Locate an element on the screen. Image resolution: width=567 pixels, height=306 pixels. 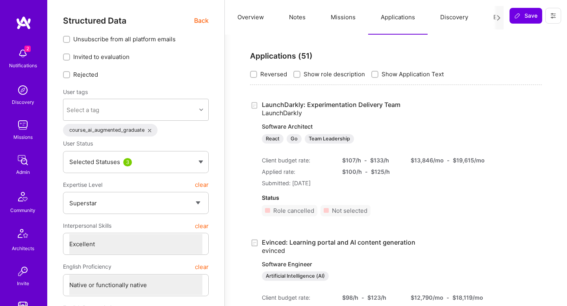
span: Unsubscribe from all platform emails is located at coordinates (124, 39).